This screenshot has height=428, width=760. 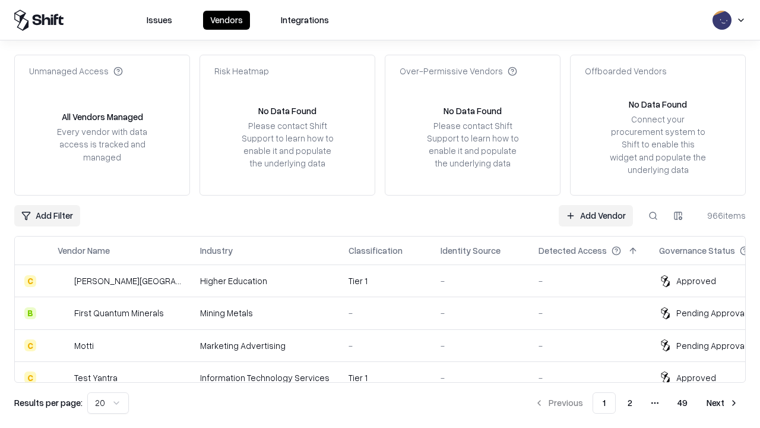 What do you see at coordinates (102, 116) in the screenshot?
I see `div: All Vendors Managed` at bounding box center [102, 116].